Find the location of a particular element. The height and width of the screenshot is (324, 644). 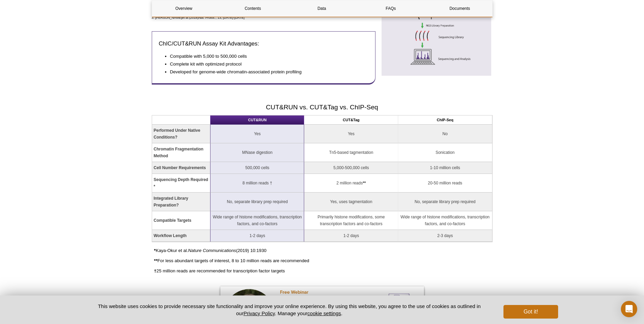

strong: Sequencing Depth Required * is located at coordinates (181, 183).